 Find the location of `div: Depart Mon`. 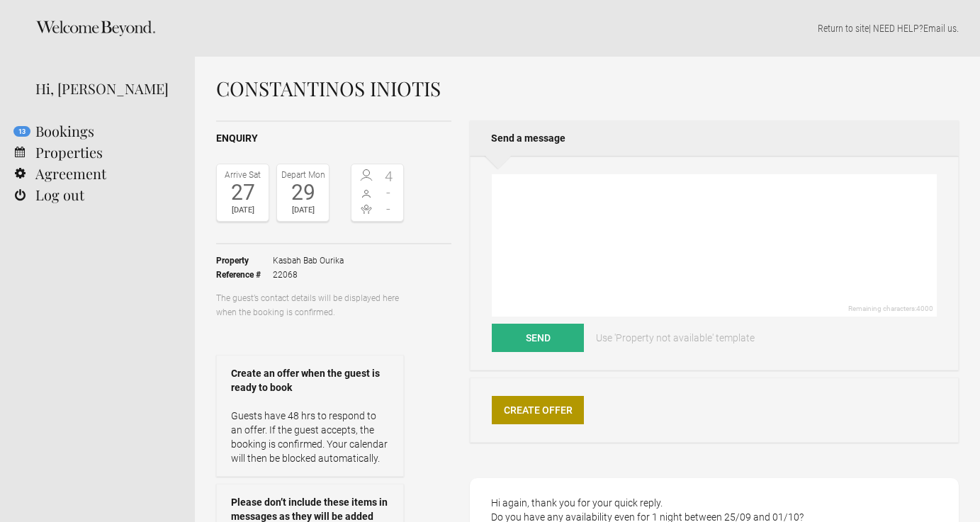

div: Depart Mon is located at coordinates (303, 175).